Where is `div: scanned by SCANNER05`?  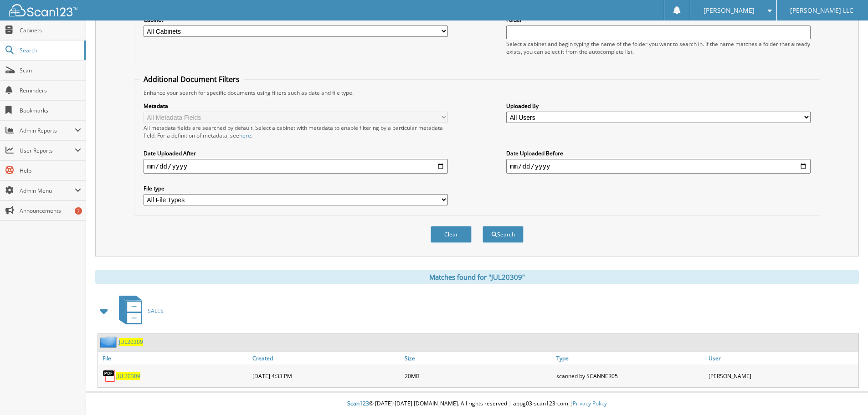
div: scanned by SCANNER05 is located at coordinates (630, 376).